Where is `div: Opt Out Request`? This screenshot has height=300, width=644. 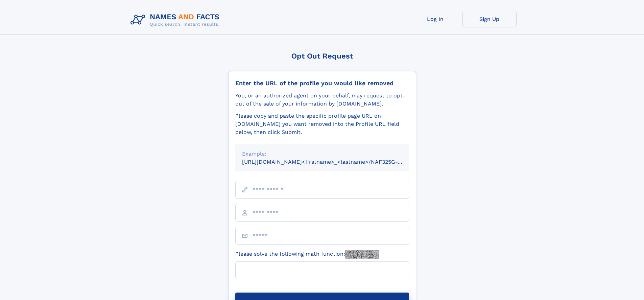
div: Opt Out Request is located at coordinates (322, 56).